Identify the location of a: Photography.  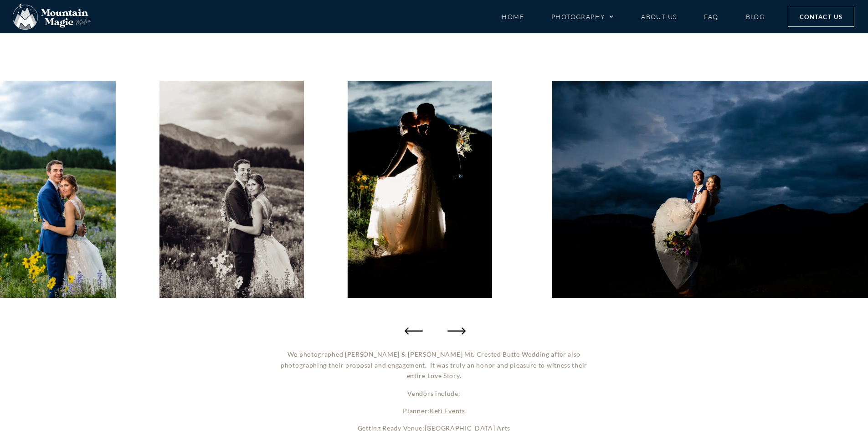
(582, 17).